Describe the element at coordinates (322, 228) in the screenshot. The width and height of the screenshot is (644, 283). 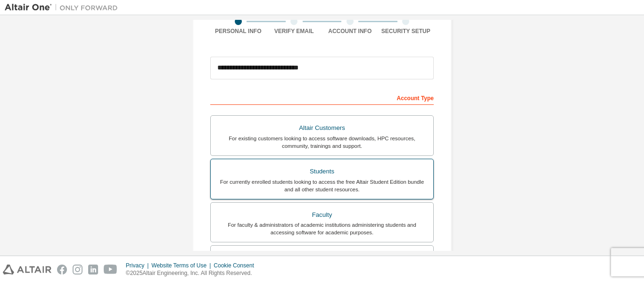
I see `div: For faculty & administrators of academic institutions administering students and accessing softwa...` at that location.